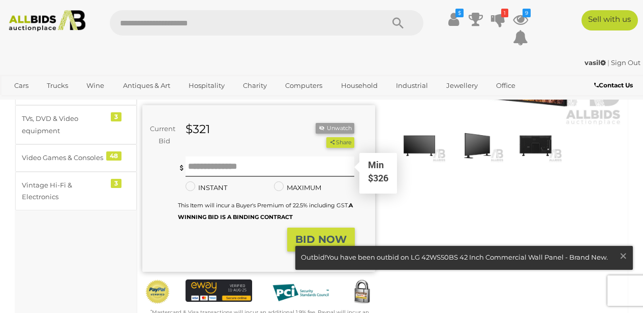 Image resolution: width=643 pixels, height=313 pixels. Describe the element at coordinates (76, 157) in the screenshot. I see `a: Video Games & Consoles 48` at that location.